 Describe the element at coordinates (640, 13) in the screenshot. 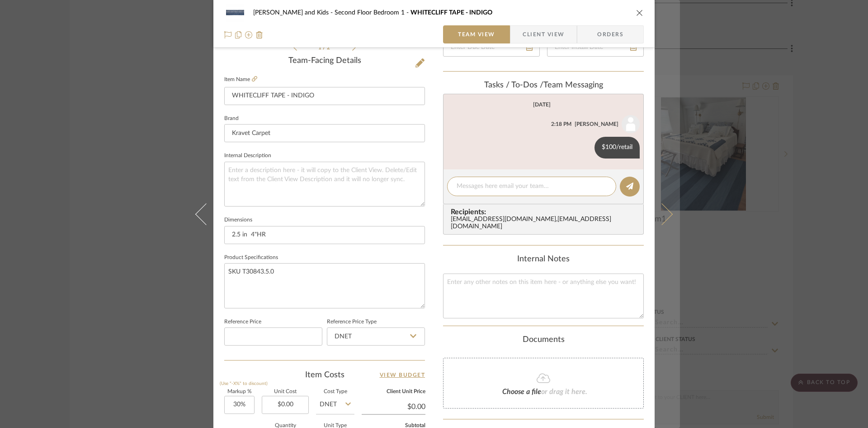

I see `button: close` at that location.